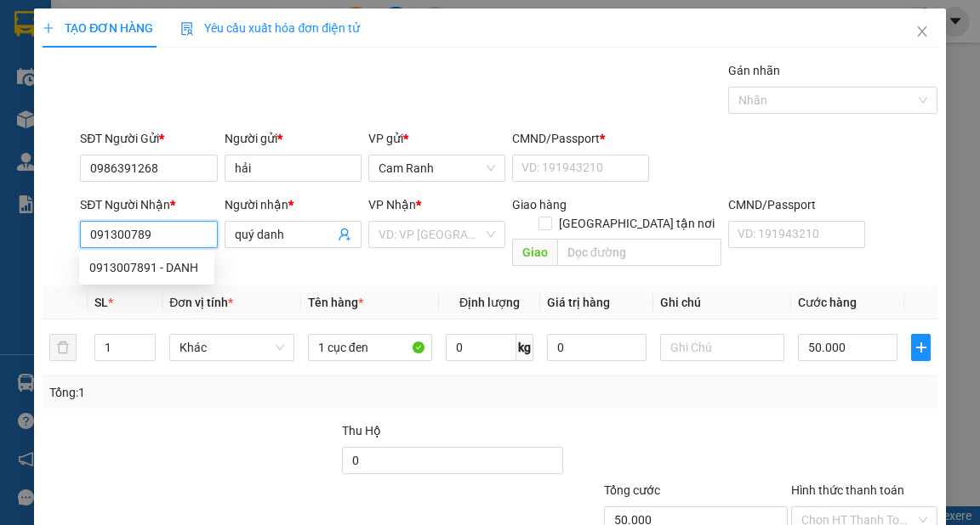 The width and height of the screenshot is (980, 525). Describe the element at coordinates (293, 138) in the screenshot. I see `div: Người gửi` at that location.